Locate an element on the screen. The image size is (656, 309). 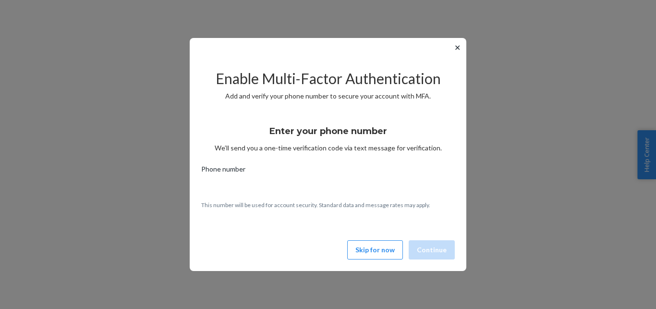
button: Skip for now is located at coordinates (375, 250).